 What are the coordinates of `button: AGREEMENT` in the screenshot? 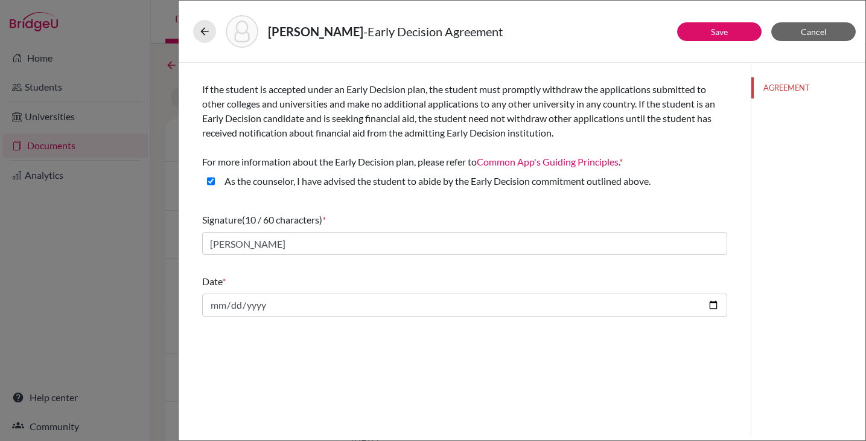 It's located at (808, 88).